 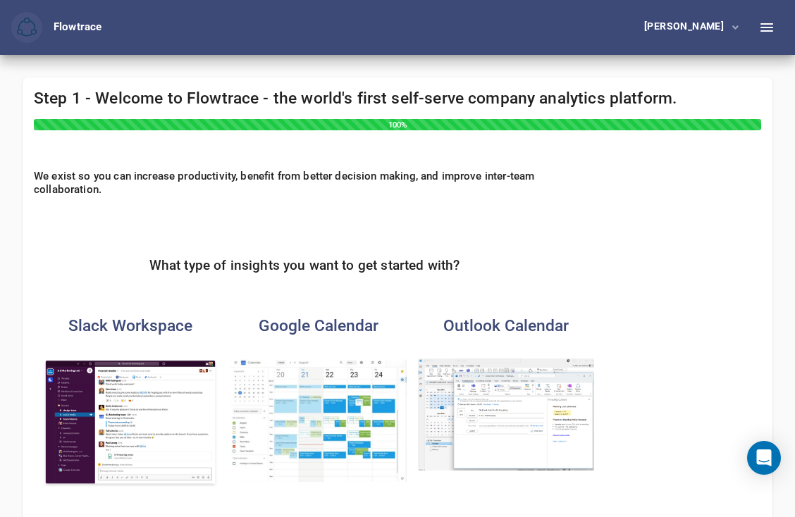 What do you see at coordinates (304, 182) in the screenshot?
I see `h6: We exist so you can increase productivity, benefit from better decision making, and improve inter...` at bounding box center [304, 182].